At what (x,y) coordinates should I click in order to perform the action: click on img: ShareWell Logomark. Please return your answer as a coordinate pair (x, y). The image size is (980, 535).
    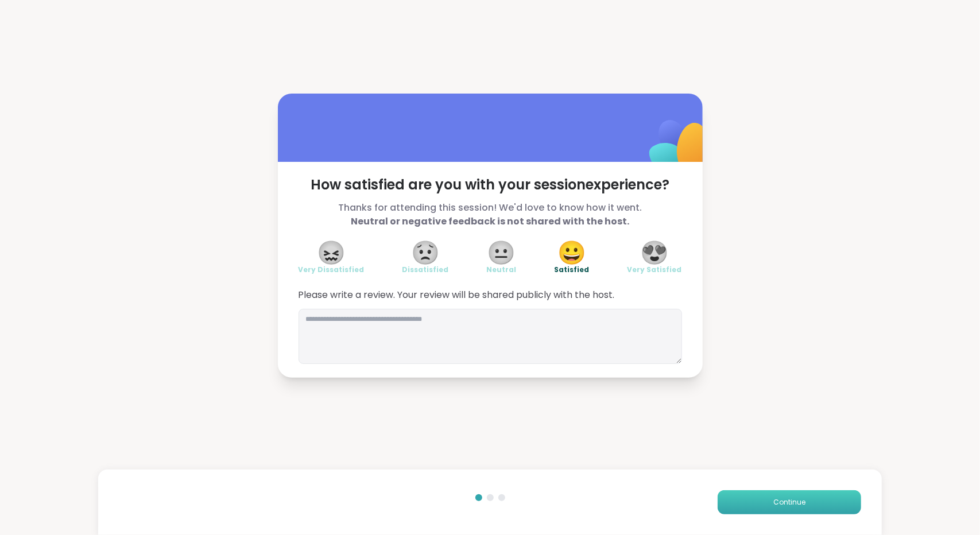
    Looking at the image, I should click on (679, 147).